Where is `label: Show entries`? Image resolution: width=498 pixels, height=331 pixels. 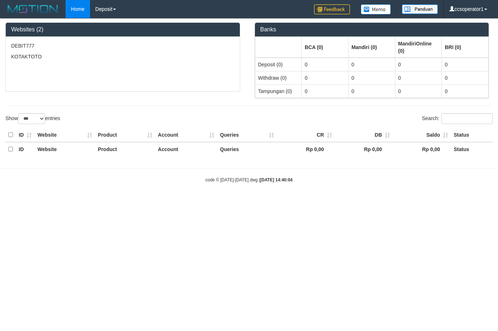 label: Show entries is located at coordinates (33, 118).